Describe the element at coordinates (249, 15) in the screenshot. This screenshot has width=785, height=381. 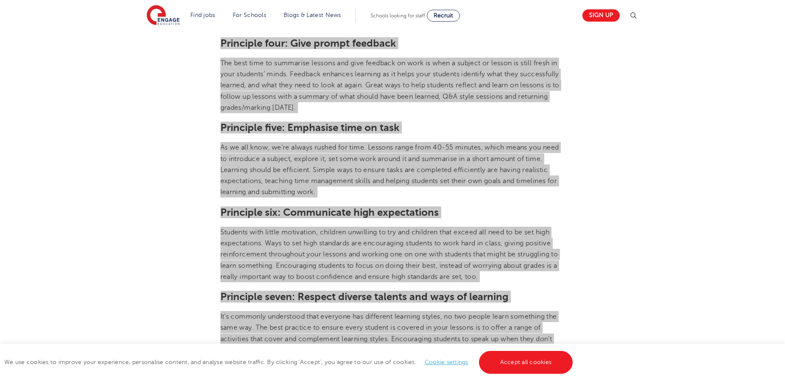
I see `a: For Schools` at that location.